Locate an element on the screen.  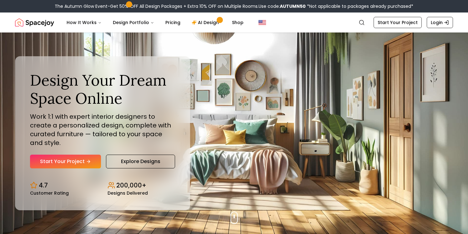
nav: Global is located at coordinates (234, 23).